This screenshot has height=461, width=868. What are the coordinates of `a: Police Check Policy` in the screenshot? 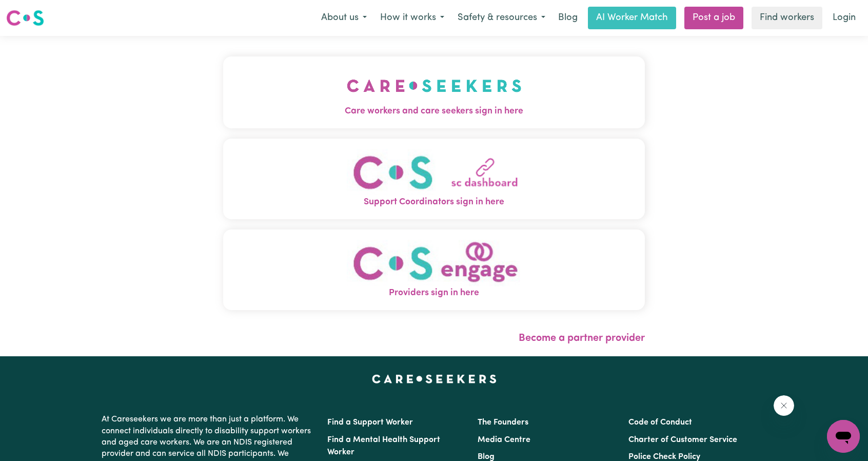 It's located at (665, 457).